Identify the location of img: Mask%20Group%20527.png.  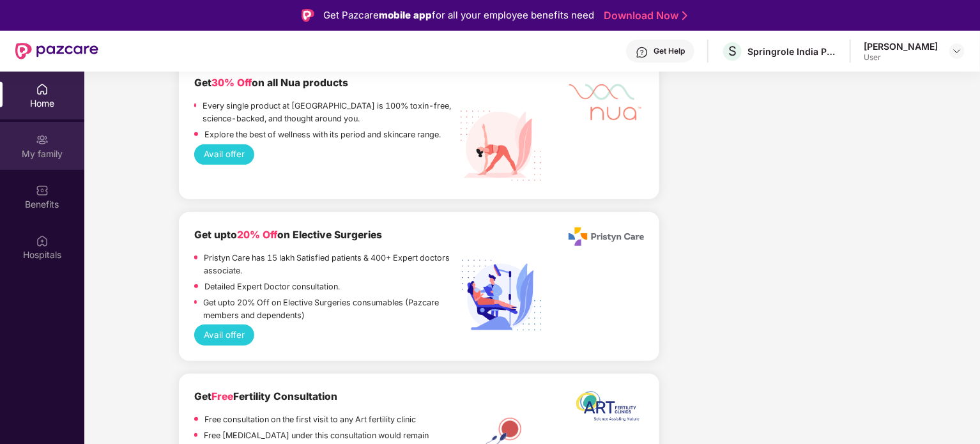
(606, 100).